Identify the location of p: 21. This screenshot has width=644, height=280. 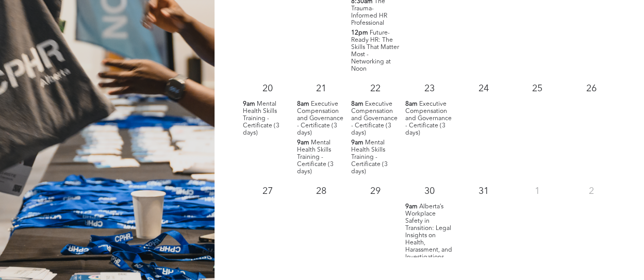
(321, 89).